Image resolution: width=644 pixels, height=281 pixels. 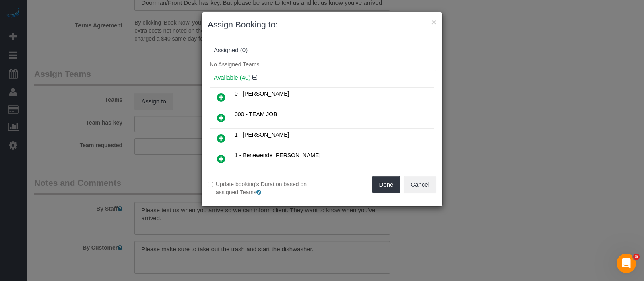 What do you see at coordinates (262, 188) in the screenshot?
I see `label: Update booking's Duration based on assigned Teams` at bounding box center [262, 188].